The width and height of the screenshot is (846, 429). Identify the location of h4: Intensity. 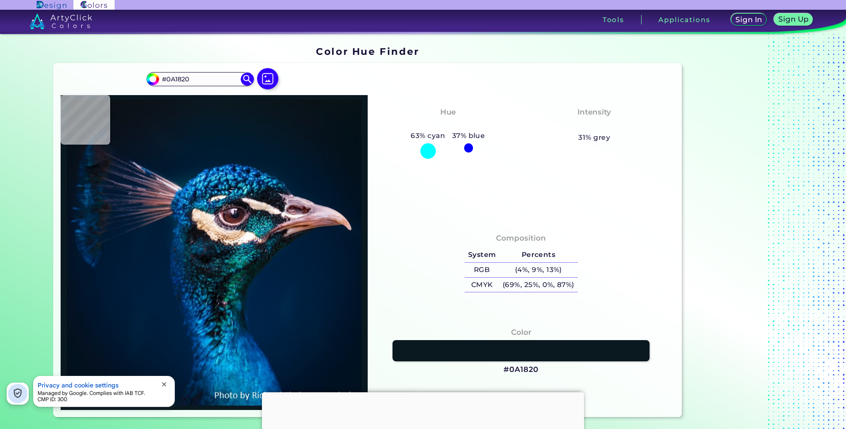
(594, 112).